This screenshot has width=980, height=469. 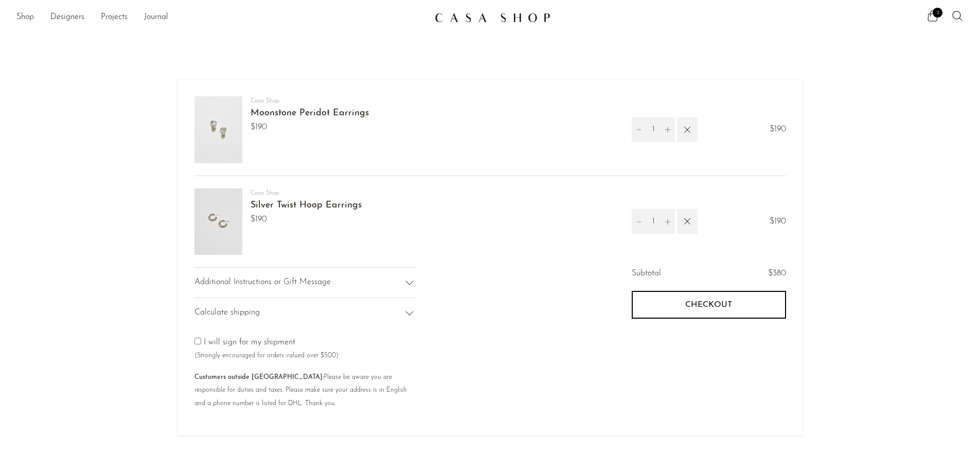 I want to click on ul: NEW HEADER MENU, so click(x=221, y=18).